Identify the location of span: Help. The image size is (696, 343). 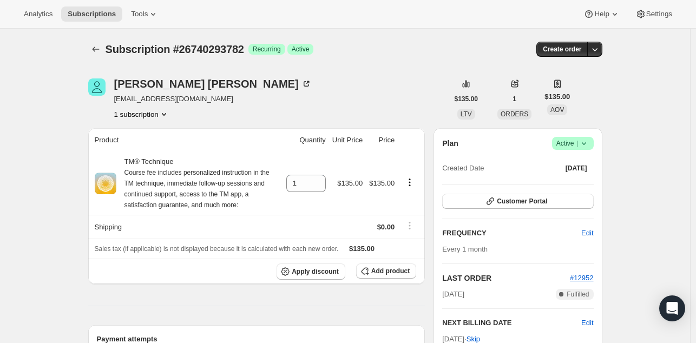
(602, 14).